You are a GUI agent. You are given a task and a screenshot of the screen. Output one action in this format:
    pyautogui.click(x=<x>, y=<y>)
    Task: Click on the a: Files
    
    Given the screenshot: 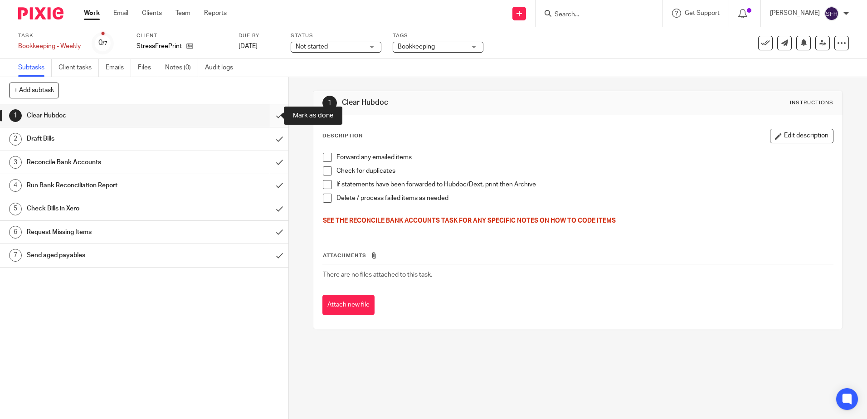 What is the action you would take?
    pyautogui.click(x=148, y=68)
    